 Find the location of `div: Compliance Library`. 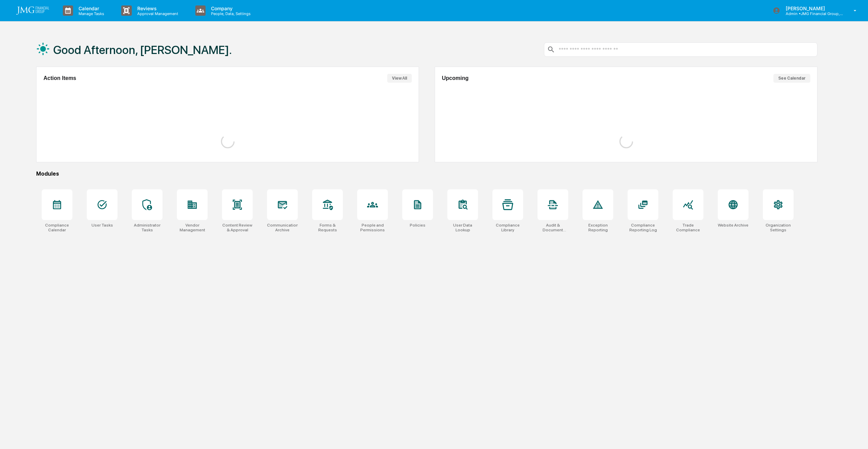

div: Compliance Library is located at coordinates (508, 227).